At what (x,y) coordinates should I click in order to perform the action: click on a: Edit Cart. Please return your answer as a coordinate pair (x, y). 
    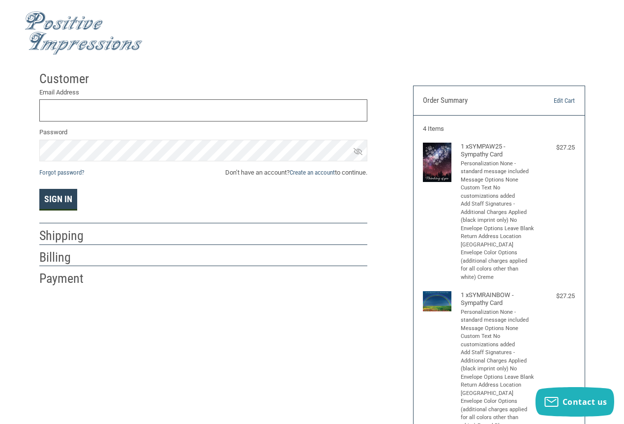
    Looking at the image, I should click on (550, 101).